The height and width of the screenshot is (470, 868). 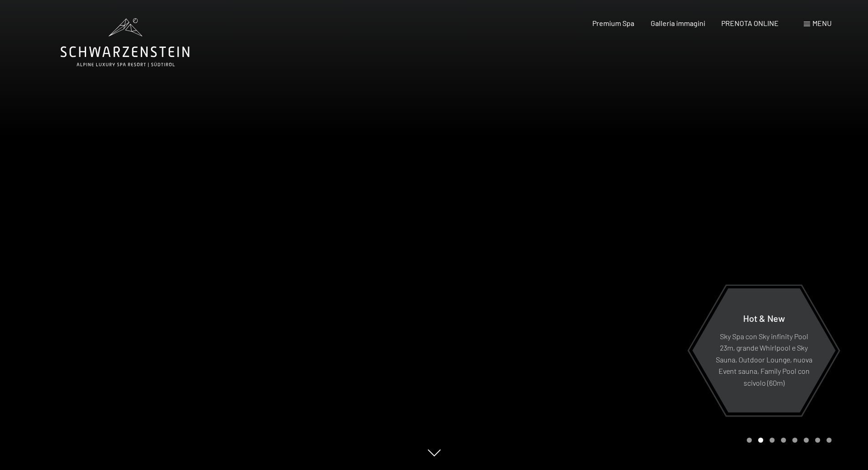 I want to click on div: Carousel Pagination, so click(x=787, y=440).